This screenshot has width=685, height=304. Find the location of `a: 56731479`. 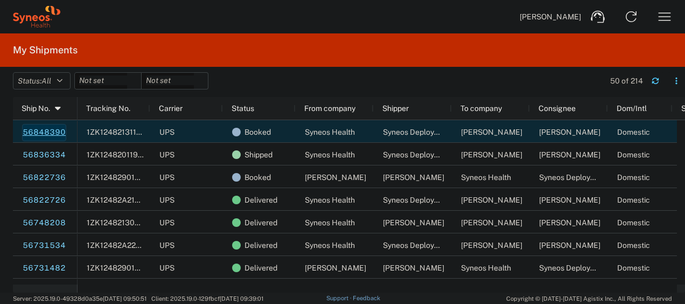

a: 56731479 is located at coordinates (44, 291).